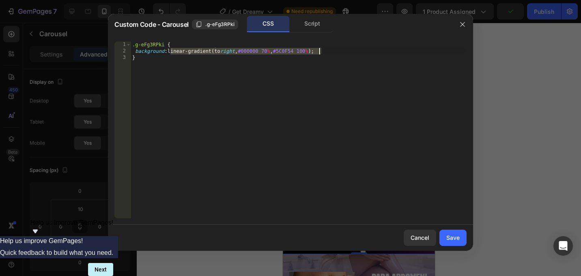 The height and width of the screenshot is (276, 581). Describe the element at coordinates (312, 24) in the screenshot. I see `div: Script` at that location.